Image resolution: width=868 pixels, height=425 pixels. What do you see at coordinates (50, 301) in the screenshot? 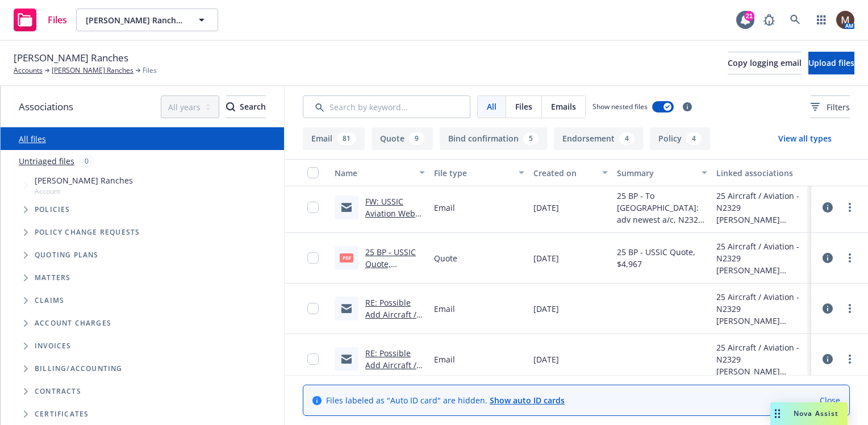
I see `span: Claims` at bounding box center [50, 301].